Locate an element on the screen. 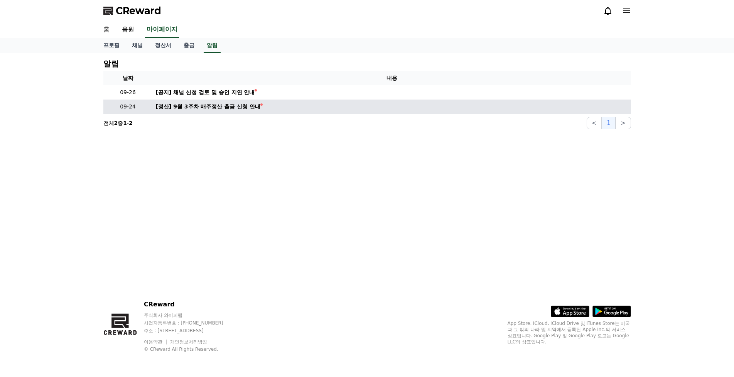  a: 개인정보처리방침 is located at coordinates (189, 342).